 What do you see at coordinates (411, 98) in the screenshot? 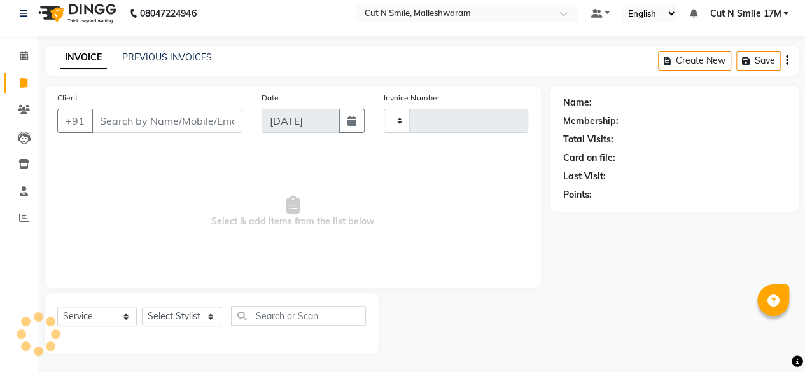
I see `label: Invoice Number` at bounding box center [411, 98].